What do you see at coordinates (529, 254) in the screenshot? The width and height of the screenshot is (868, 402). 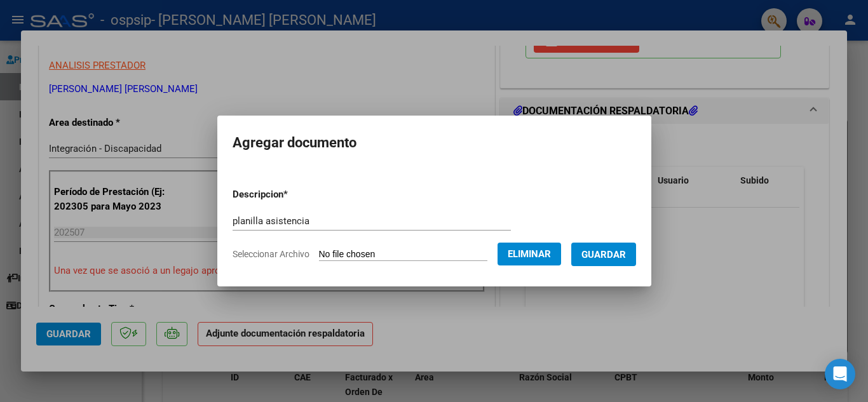 I see `span: Eliminar` at bounding box center [529, 254].